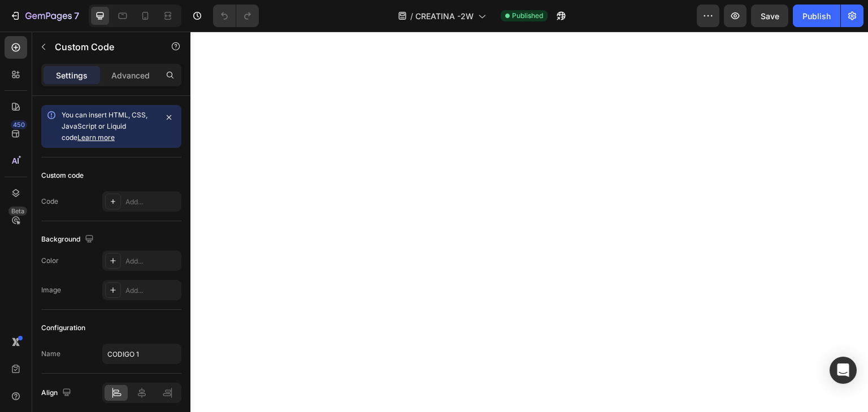 The height and width of the screenshot is (412, 868). Describe the element at coordinates (50, 202) in the screenshot. I see `div: Code` at that location.